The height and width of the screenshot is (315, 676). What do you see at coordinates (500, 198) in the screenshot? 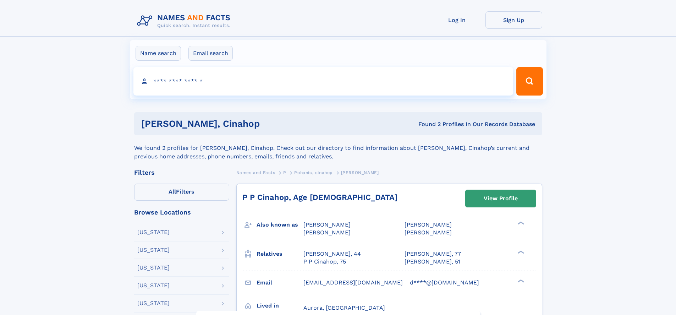
I see `a: View Profile` at bounding box center [500, 198].